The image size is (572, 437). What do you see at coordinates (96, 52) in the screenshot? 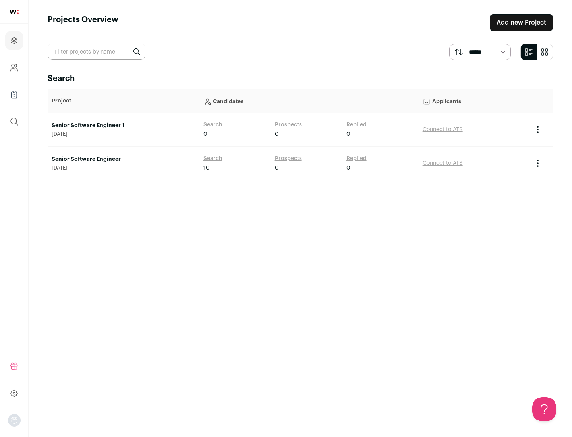
I see `input: Filter projects by name` at bounding box center [96, 52].